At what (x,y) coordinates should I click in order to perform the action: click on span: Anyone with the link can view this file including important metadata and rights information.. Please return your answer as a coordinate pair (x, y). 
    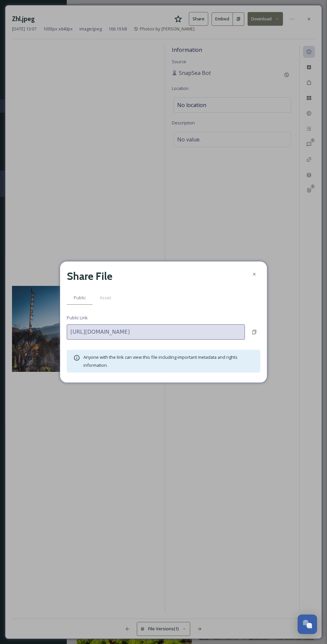
    Looking at the image, I should click on (161, 361).